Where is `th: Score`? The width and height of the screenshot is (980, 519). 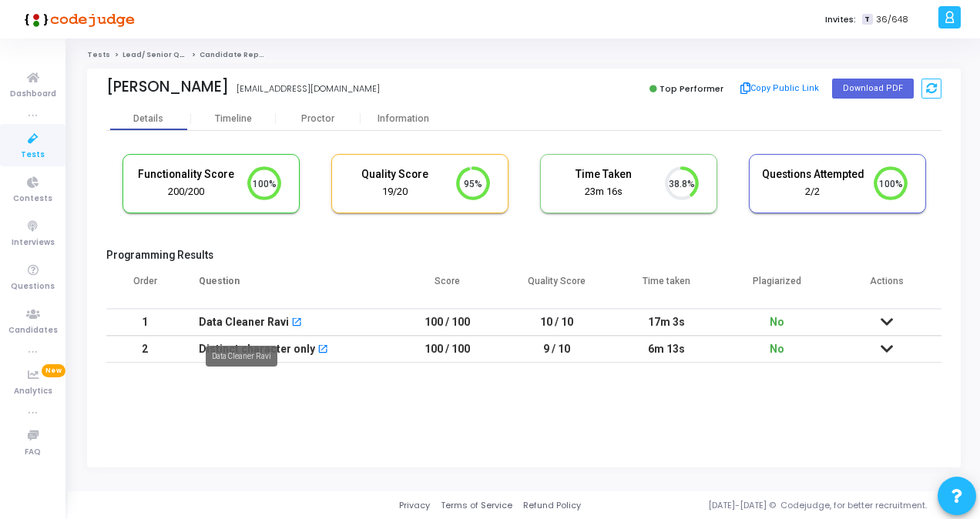
th: Score is located at coordinates (447, 288).